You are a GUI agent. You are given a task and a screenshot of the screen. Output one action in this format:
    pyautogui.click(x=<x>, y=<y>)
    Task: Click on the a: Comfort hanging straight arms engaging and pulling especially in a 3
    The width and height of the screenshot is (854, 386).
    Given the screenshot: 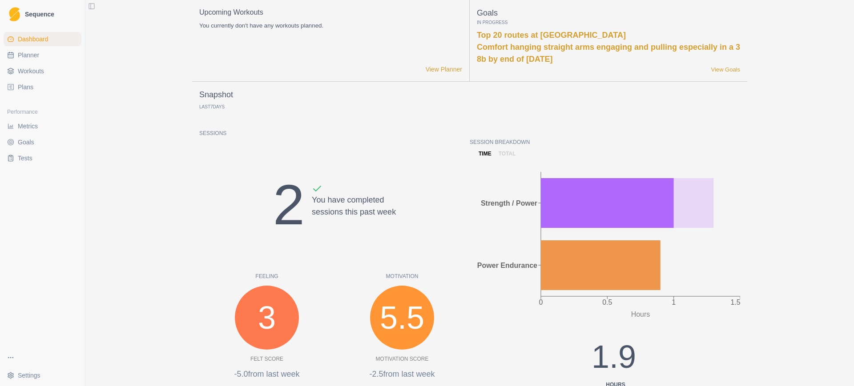 What is the action you would take?
    pyautogui.click(x=608, y=47)
    